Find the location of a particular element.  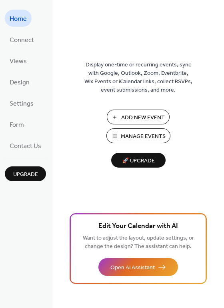

a: Home is located at coordinates (18, 18).